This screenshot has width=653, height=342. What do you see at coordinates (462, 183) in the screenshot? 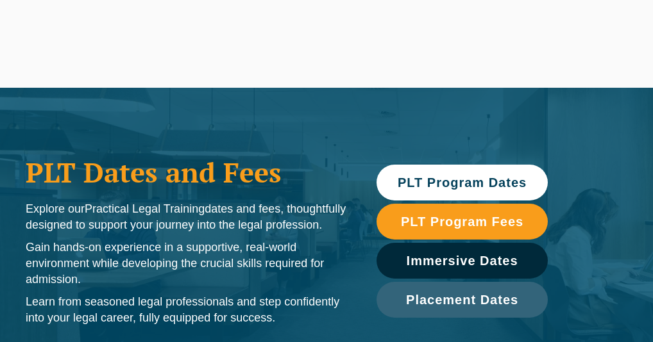
I see `span: PLT Program Dates` at bounding box center [462, 183].